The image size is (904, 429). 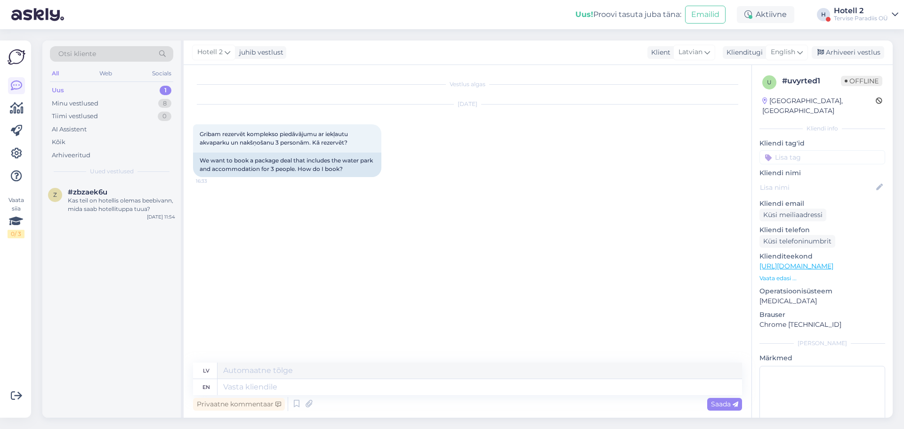 I want to click on div: Klient, so click(x=659, y=52).